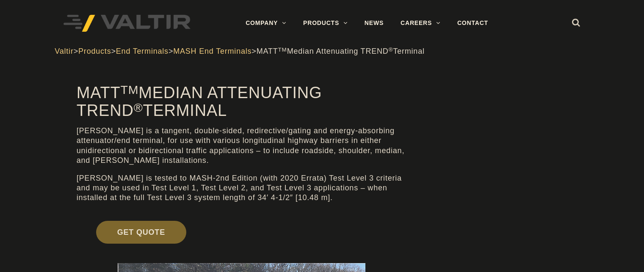 This screenshot has height=272, width=644. Describe the element at coordinates (266, 23) in the screenshot. I see `a: COMPANY` at that location.